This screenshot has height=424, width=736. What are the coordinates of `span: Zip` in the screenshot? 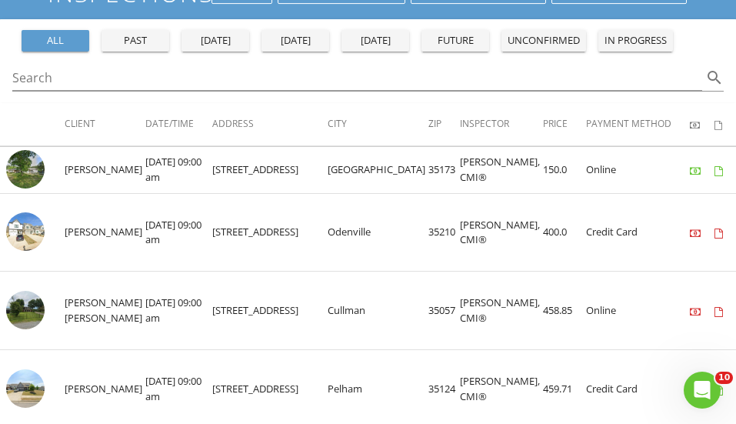 It's located at (434, 123).